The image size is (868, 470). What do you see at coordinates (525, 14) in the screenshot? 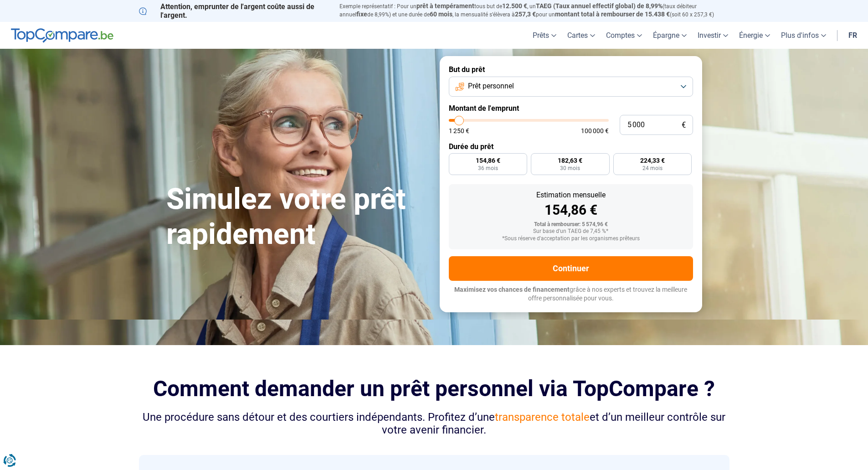
I see `span: 257,3 €` at bounding box center [525, 14].